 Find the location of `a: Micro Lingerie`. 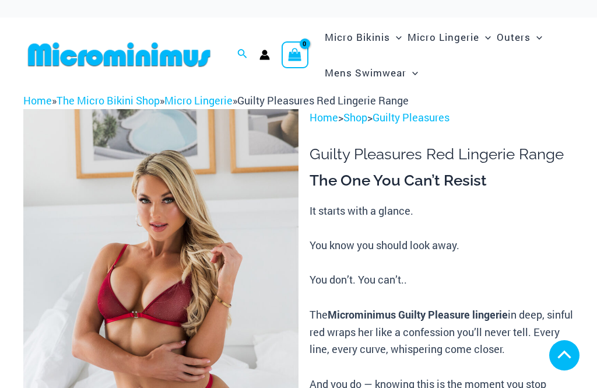

a: Micro Lingerie is located at coordinates (198, 100).